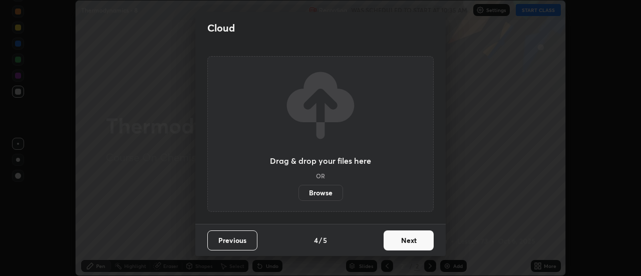 The height and width of the screenshot is (276, 641). What do you see at coordinates (320, 161) in the screenshot?
I see `h3: Drag & drop your files here` at bounding box center [320, 161].